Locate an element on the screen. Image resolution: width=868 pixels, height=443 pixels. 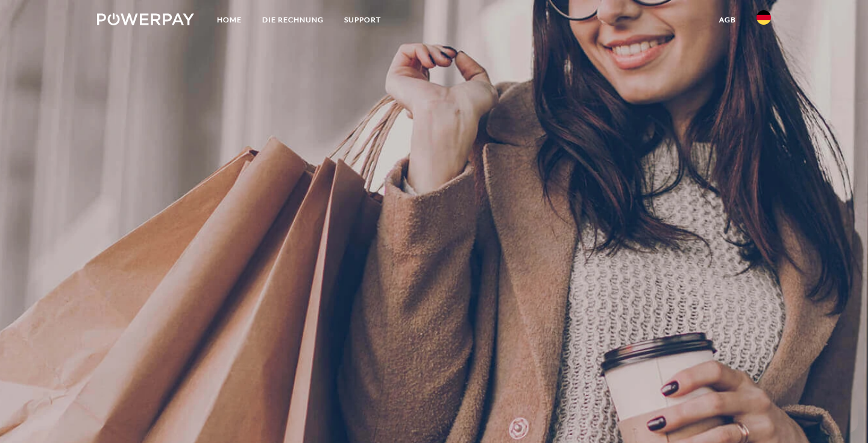
a: Home is located at coordinates (229, 20).